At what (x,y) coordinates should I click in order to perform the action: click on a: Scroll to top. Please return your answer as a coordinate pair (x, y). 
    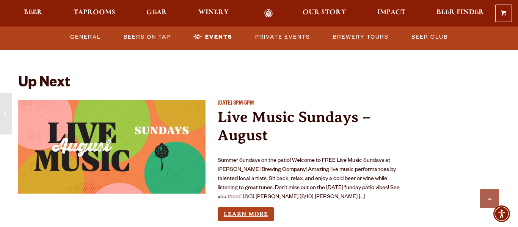
    Looking at the image, I should click on (490, 199).